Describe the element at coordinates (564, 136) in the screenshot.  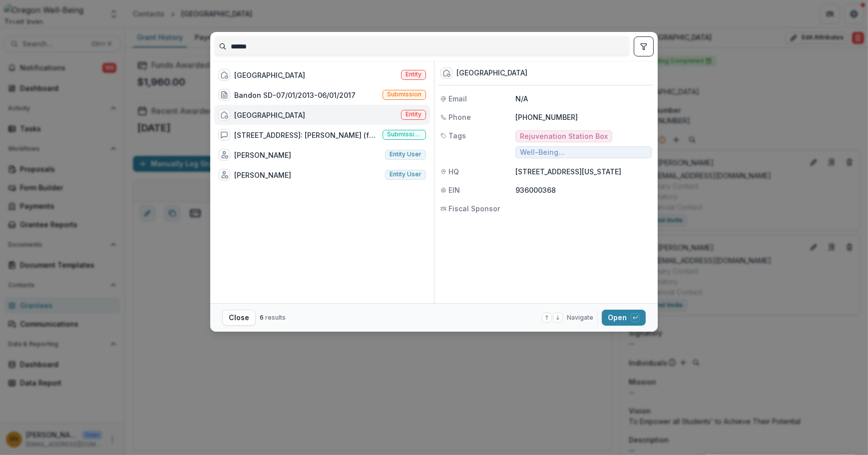
I see `span: Rejuvenation Station Box` at that location.